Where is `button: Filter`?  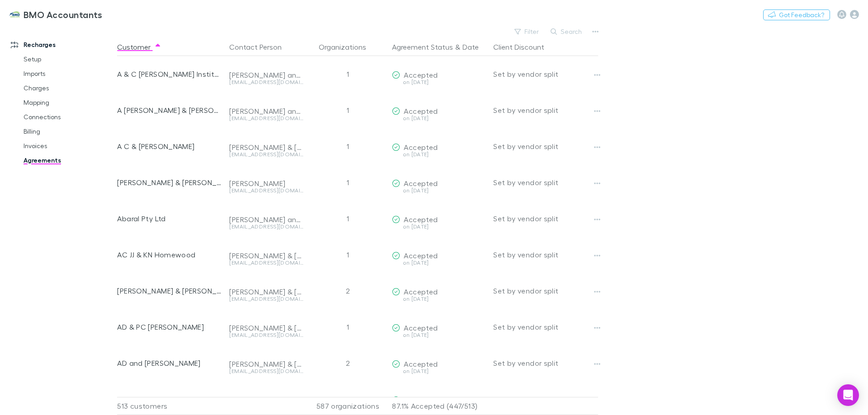 button: Filter is located at coordinates (527, 32).